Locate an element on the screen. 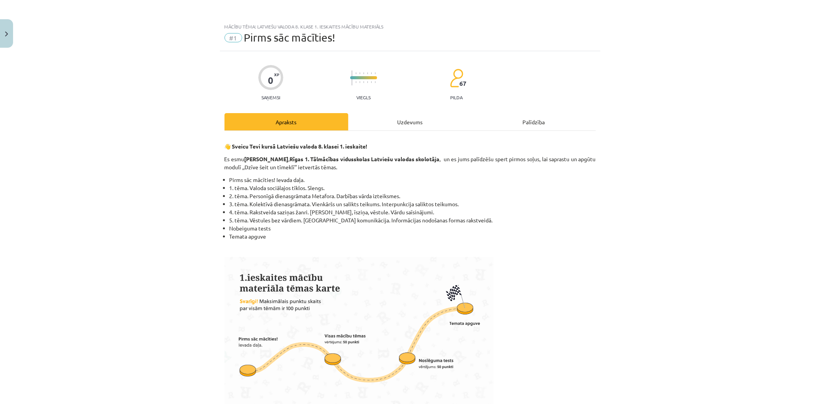  span: 67 is located at coordinates (463, 83).